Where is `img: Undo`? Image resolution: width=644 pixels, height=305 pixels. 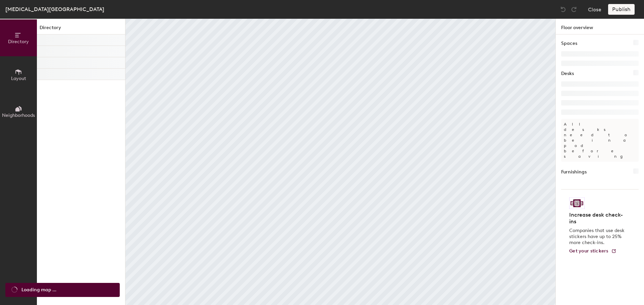 img: Undo is located at coordinates (563, 9).